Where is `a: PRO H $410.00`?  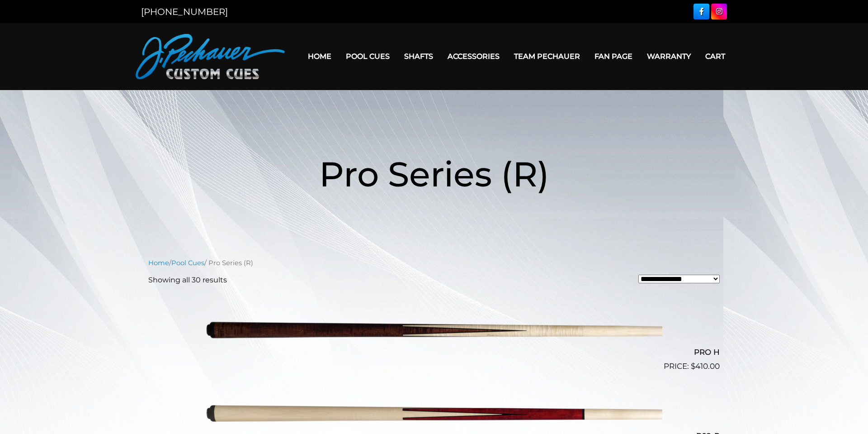
a: PRO H $410.00 is located at coordinates (434, 333).